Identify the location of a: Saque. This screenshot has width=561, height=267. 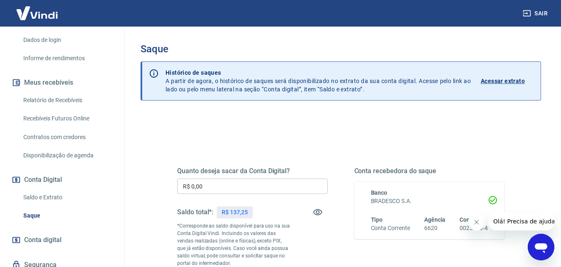
(67, 216).